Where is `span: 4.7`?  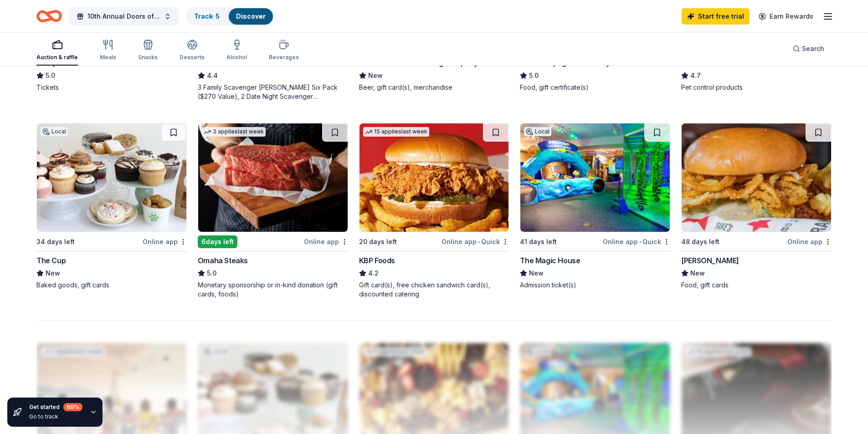
span: 4.7 is located at coordinates (695, 76).